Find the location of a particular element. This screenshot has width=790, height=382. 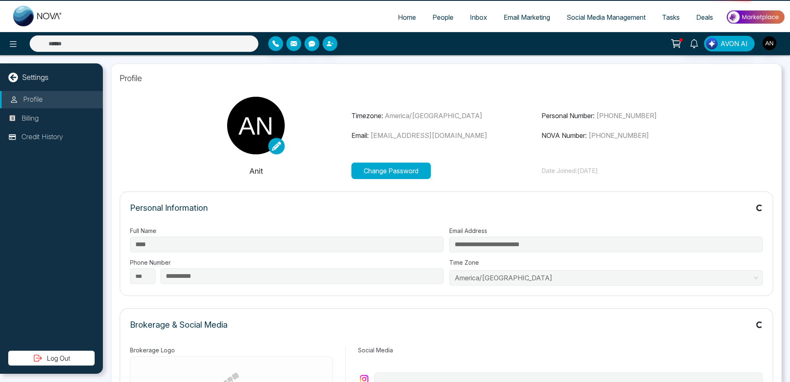

p: Credit History is located at coordinates (42, 137).